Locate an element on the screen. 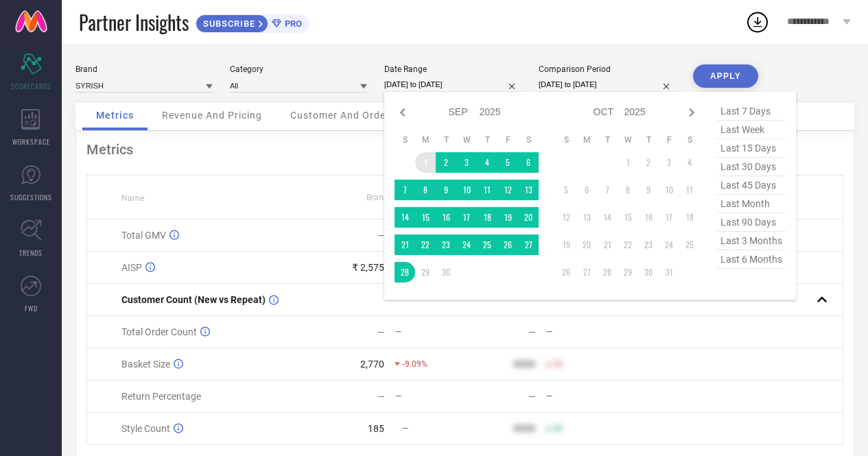 The image size is (868, 456). td: Mon Sep 01 2025 is located at coordinates (425, 163).